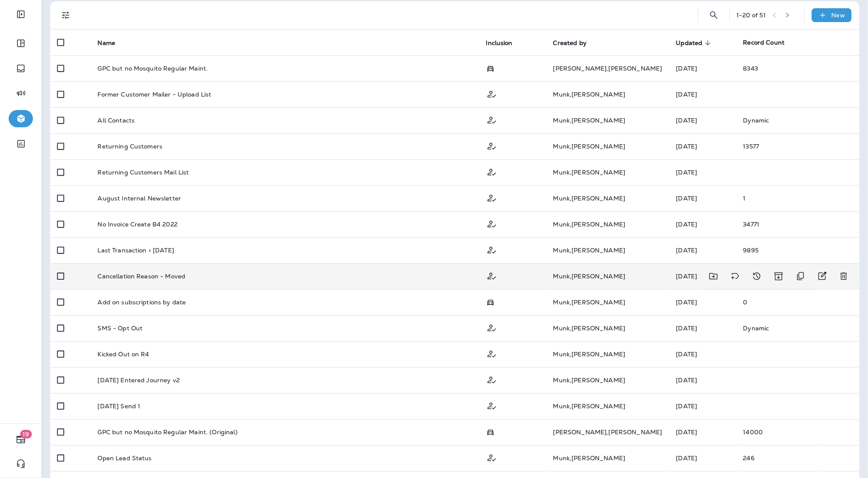 This screenshot has height=478, width=868. I want to click on button: Search Segments, so click(714, 15).